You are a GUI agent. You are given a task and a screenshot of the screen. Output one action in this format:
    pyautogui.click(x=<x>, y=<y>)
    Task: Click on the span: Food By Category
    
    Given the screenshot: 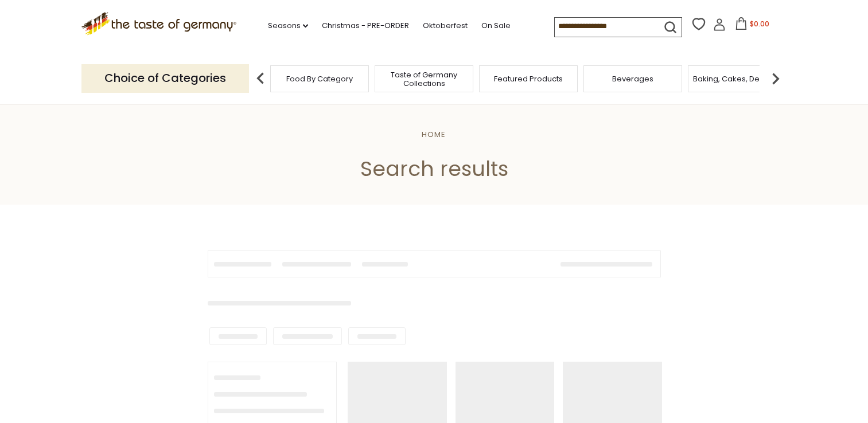 What is the action you would take?
    pyautogui.click(x=319, y=79)
    